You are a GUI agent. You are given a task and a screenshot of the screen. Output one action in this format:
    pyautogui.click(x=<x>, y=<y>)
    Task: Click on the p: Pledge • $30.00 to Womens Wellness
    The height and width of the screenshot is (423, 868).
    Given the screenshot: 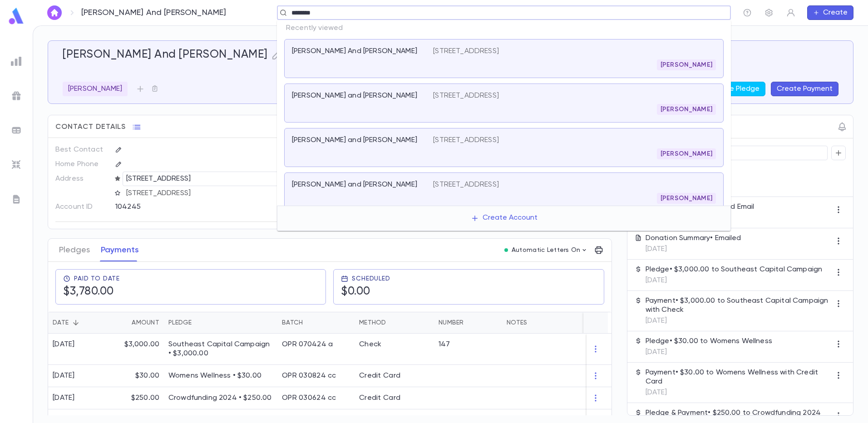 What is the action you would take?
    pyautogui.click(x=708, y=341)
    